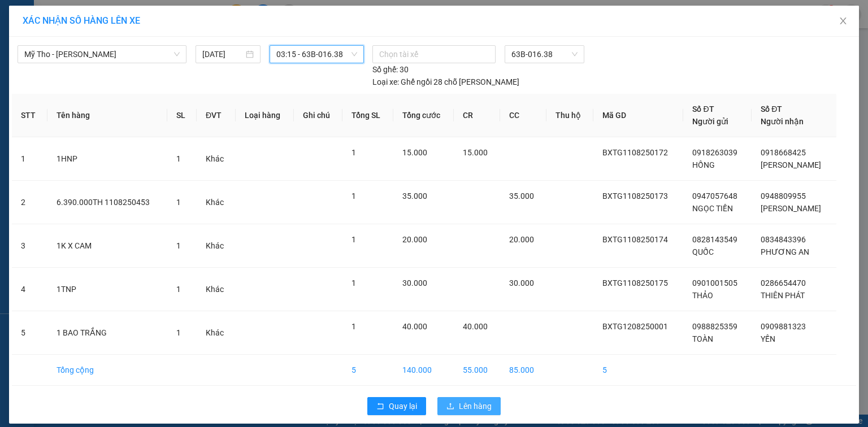  What do you see at coordinates (397, 406) in the screenshot?
I see `button: rollbackQuay lại` at bounding box center [397, 406].